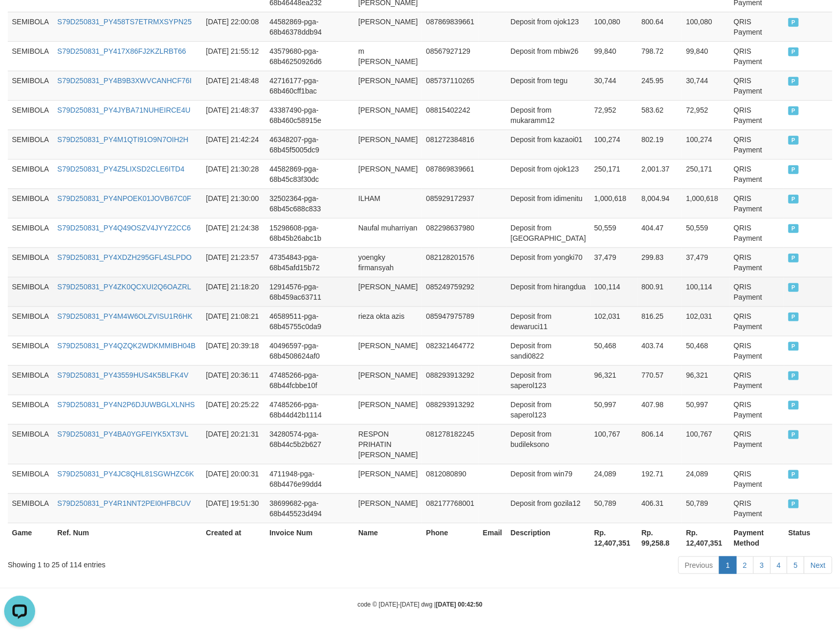 This screenshot has width=840, height=635. I want to click on td: 100,080, so click(706, 26).